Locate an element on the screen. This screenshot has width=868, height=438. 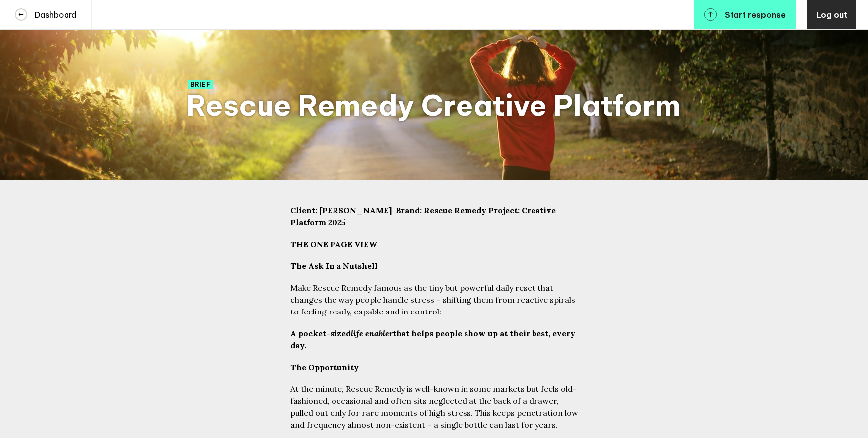
p: Make Rescue Remedy famous as the tiny but powerful daily reset that changes the way people handle... is located at coordinates (434, 299).